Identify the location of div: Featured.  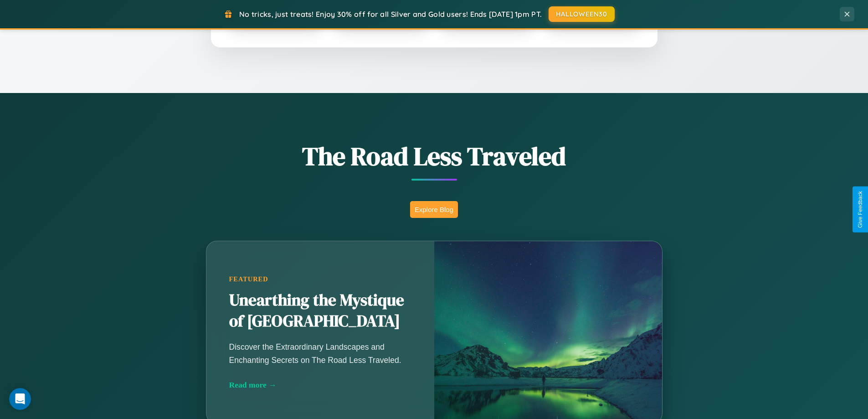
(321, 279).